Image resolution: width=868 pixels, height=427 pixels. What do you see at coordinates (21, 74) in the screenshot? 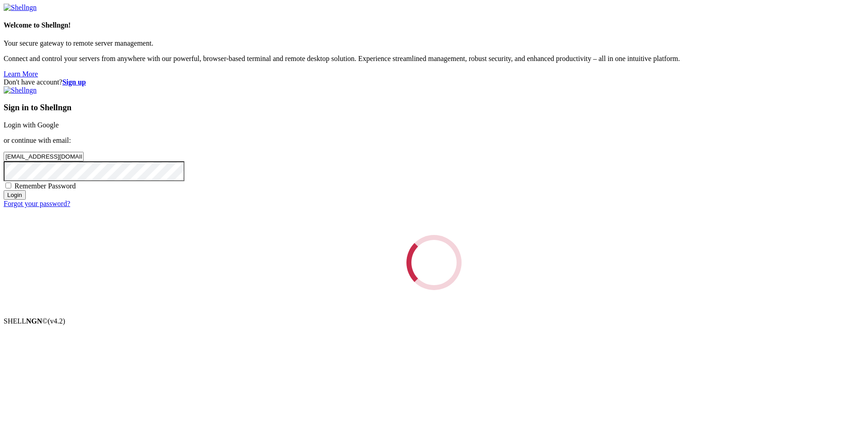
I see `a: Learn More` at bounding box center [21, 74].